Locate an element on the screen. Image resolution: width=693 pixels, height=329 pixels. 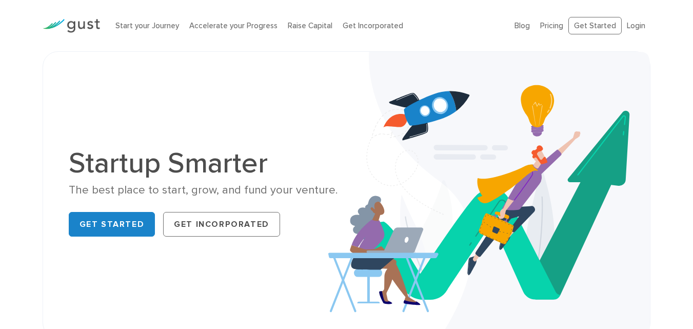
a: Login is located at coordinates (636, 26).